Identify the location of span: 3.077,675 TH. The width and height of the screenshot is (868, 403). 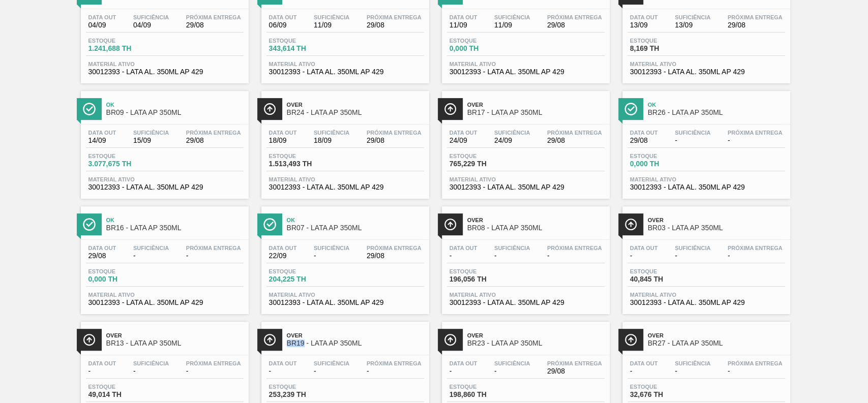
(124, 163).